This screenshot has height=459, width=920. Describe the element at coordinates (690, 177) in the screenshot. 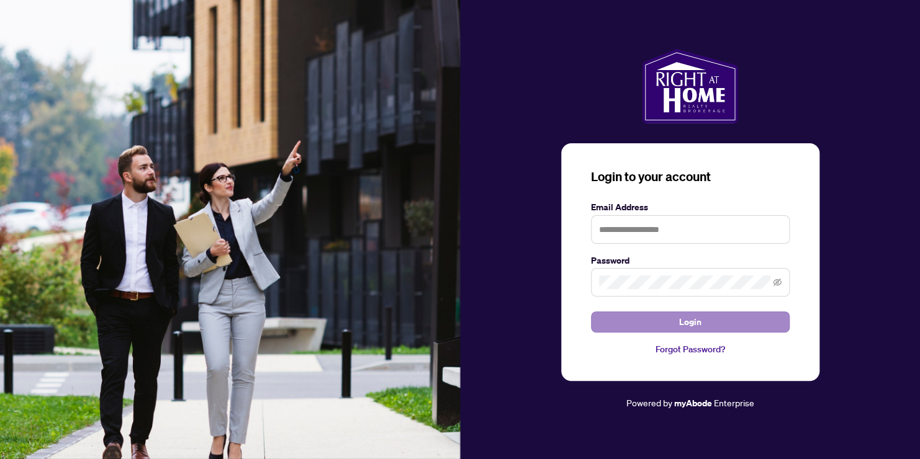

I see `h3: Login to your account` at that location.